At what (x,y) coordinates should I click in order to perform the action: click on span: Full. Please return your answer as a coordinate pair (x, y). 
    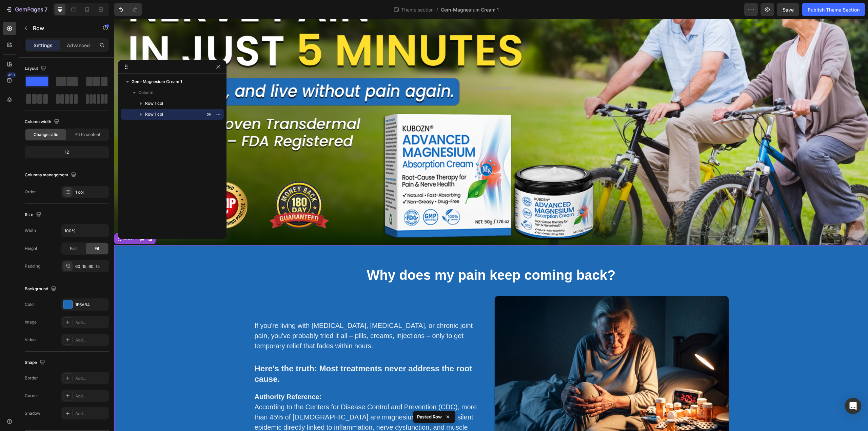
    Looking at the image, I should click on (73, 248).